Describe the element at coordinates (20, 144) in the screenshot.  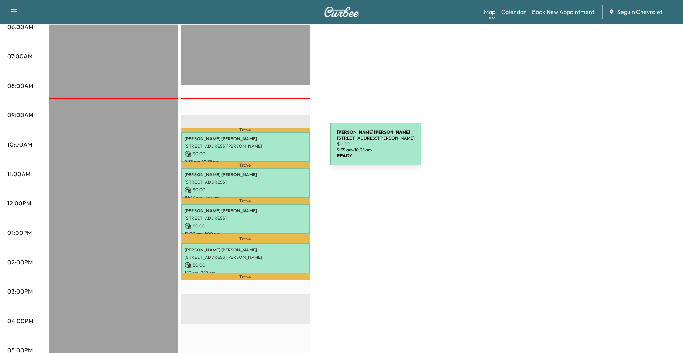
I see `p: 10:00AM` at that location.